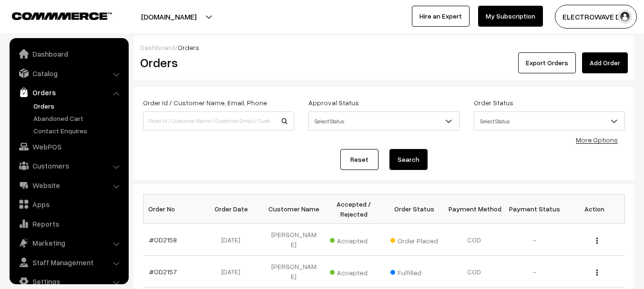  Describe the element at coordinates (218, 121) in the screenshot. I see `input: Order Id / Customer Name / Customer Email / Customer Phone` at that location.